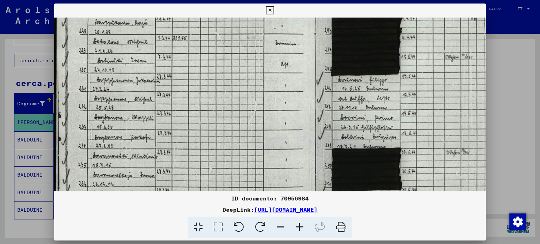  Describe the element at coordinates (270, 199) in the screenshot. I see `font: ID documento: 70956984` at that location.